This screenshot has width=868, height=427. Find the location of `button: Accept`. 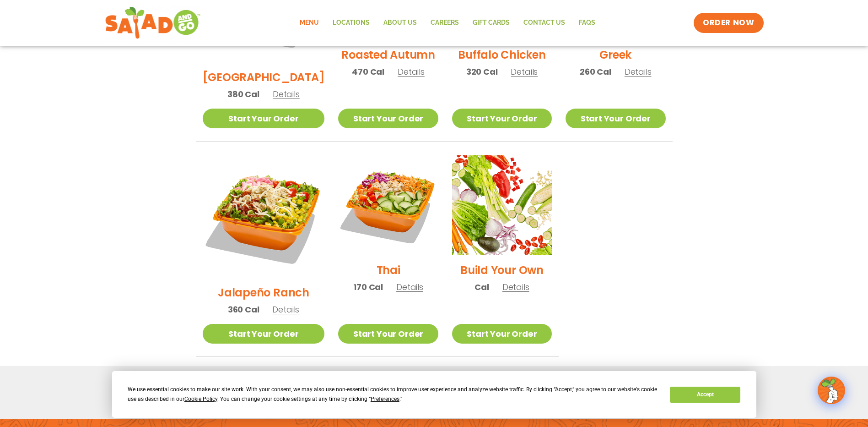

button: Accept is located at coordinates (705, 394).